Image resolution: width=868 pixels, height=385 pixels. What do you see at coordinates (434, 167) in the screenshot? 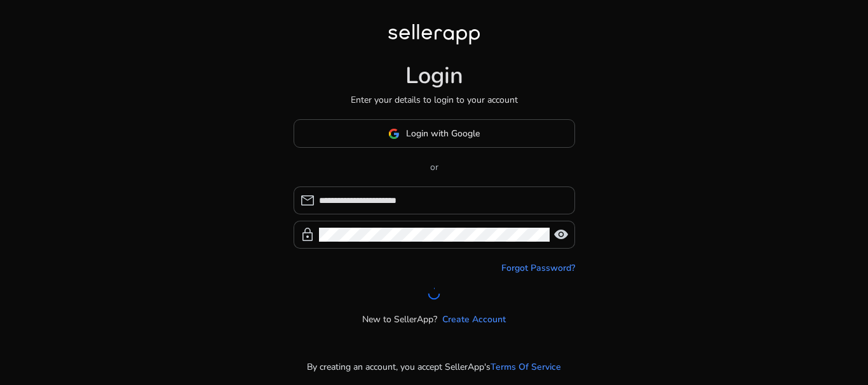
I see `p: or` at bounding box center [434, 167].